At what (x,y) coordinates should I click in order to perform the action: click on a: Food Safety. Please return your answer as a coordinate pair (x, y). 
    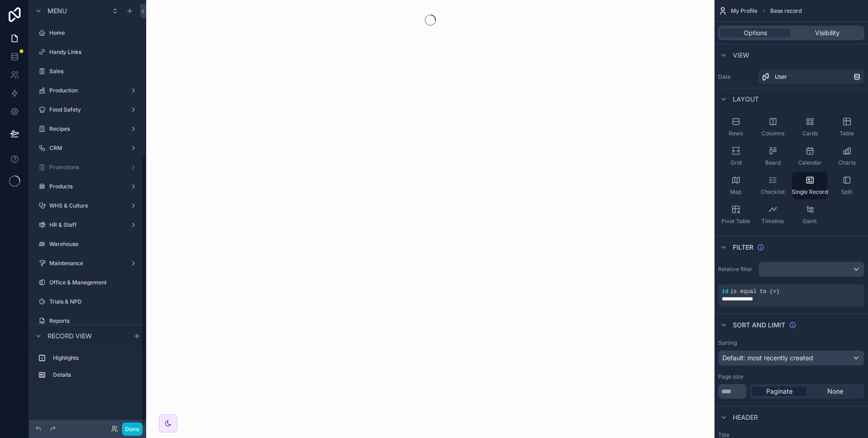
    Looking at the image, I should click on (88, 110).